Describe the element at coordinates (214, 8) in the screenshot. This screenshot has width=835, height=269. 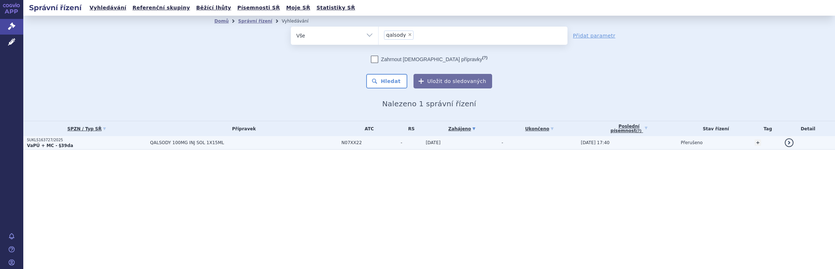
I see `a: Běžící lhůty` at that location.